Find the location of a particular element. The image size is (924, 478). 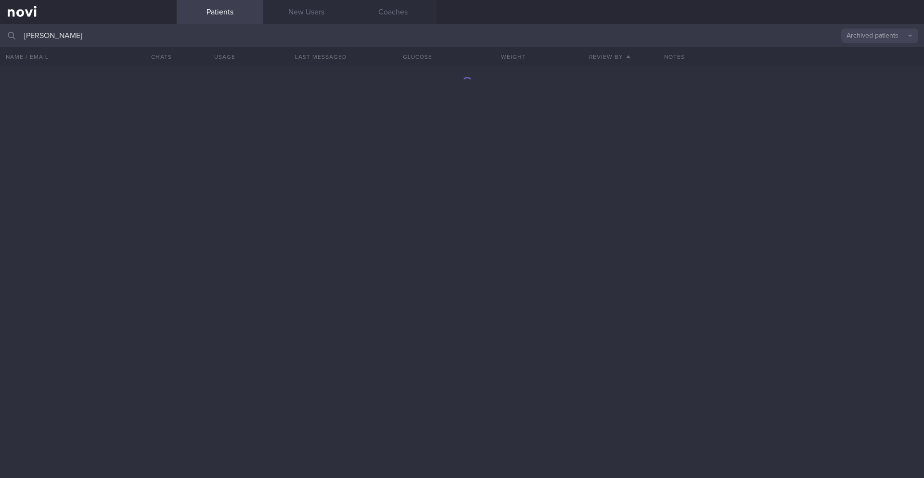

button: Review By is located at coordinates (610, 57).